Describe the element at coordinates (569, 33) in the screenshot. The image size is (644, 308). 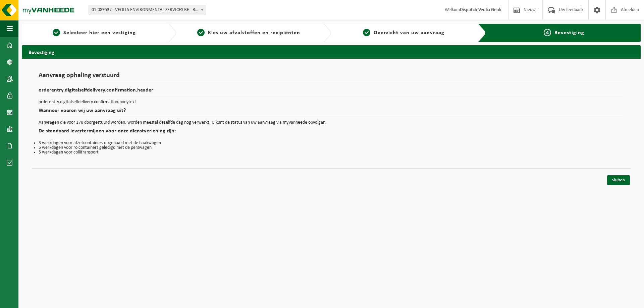
I see `span: Bevestiging` at that location.